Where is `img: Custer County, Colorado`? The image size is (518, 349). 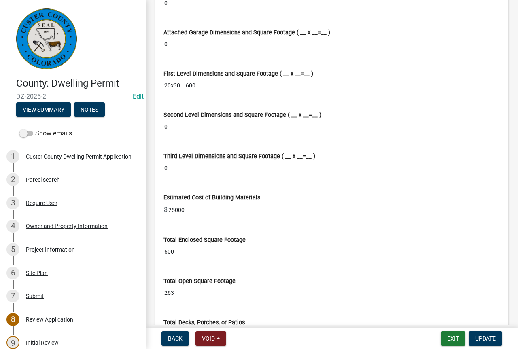 img: Custer County, Colorado is located at coordinates (47, 39).